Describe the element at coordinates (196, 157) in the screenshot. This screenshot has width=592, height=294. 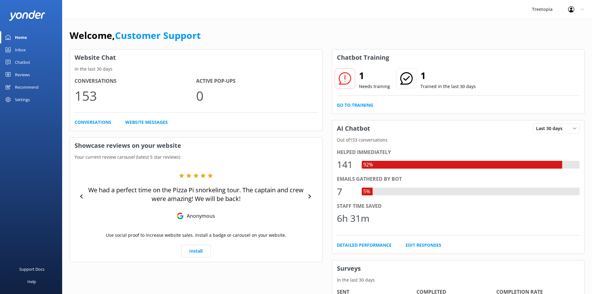
I see `p: Your current review carousel (latest 5 star reviews)` at that location.